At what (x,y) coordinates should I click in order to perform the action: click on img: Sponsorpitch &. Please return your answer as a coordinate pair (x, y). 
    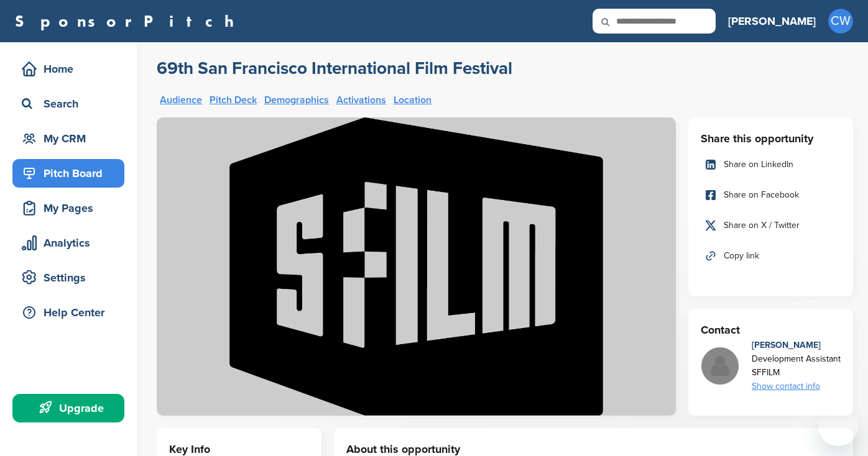
    Looking at the image, I should click on (416, 267).